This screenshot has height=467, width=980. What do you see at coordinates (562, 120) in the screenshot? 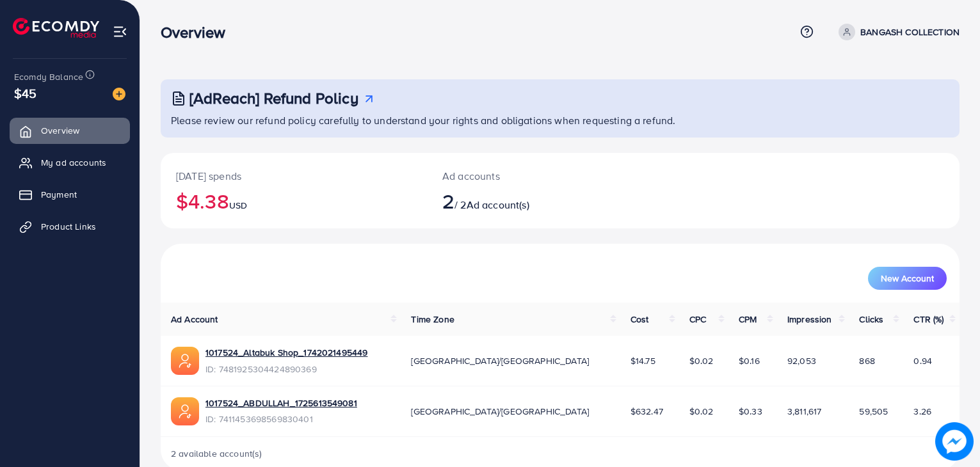
I see `p: Please review our refund policy carefully to understand your rights and obligations when requesti...` at bounding box center [562, 120].